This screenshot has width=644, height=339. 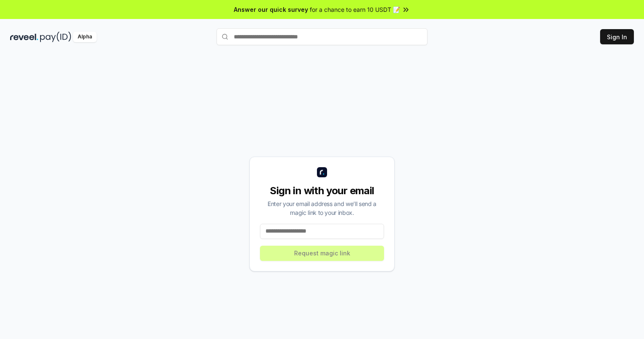 What do you see at coordinates (617, 37) in the screenshot?
I see `button: Sign In` at bounding box center [617, 37].